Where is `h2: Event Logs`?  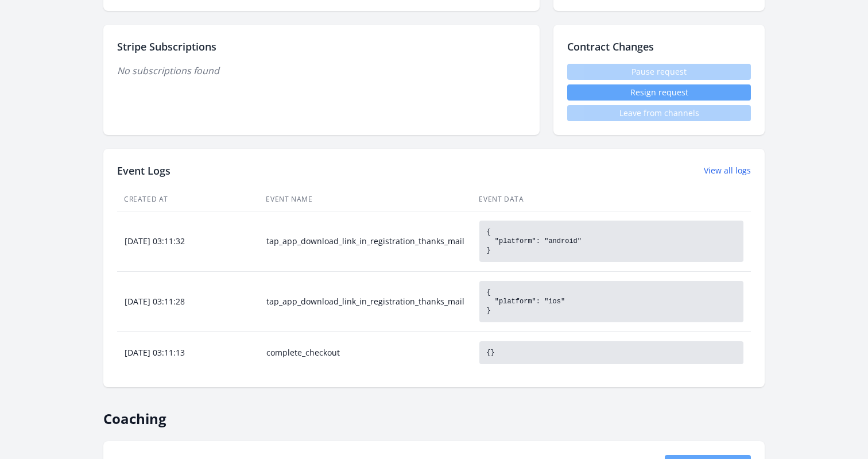 h2: Event Logs is located at coordinates (144, 171).